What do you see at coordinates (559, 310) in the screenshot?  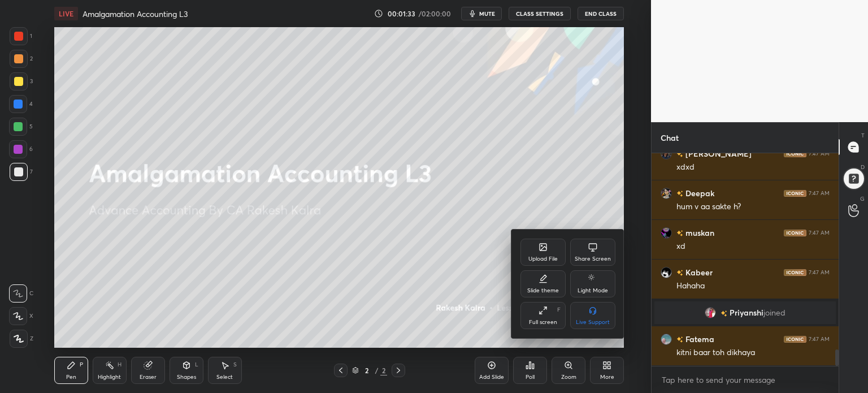 I see `div: F` at bounding box center [559, 310].